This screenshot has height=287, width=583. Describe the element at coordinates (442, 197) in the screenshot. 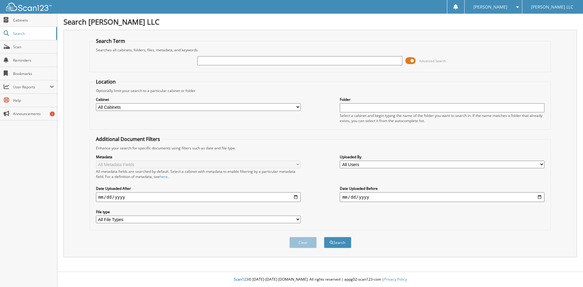

I see `input: end` at that location.